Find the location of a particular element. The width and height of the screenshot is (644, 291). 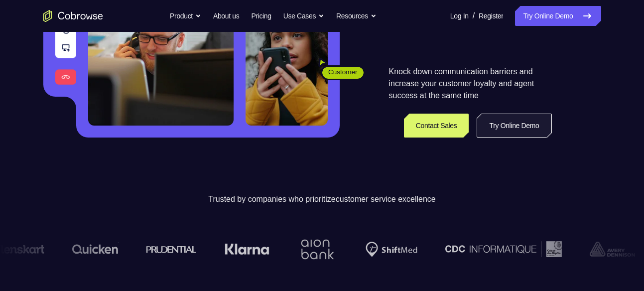

button: Resources is located at coordinates (356, 16).